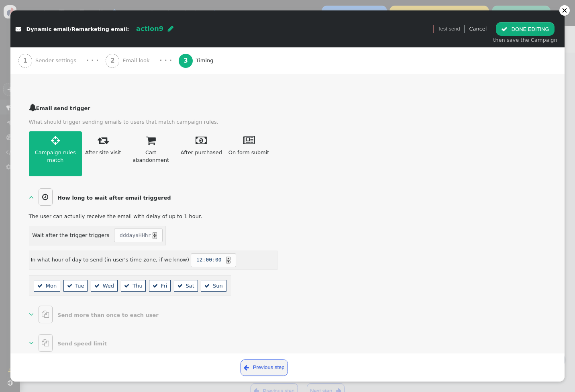  What do you see at coordinates (114, 197) in the screenshot?
I see `b: How long to wait after email triggered` at bounding box center [114, 197].